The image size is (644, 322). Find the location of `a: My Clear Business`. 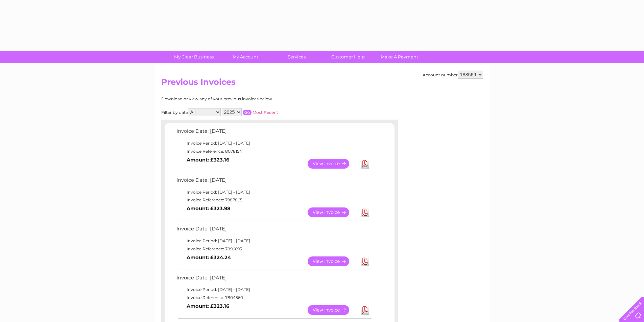

a: My Clear Business is located at coordinates (194, 57).